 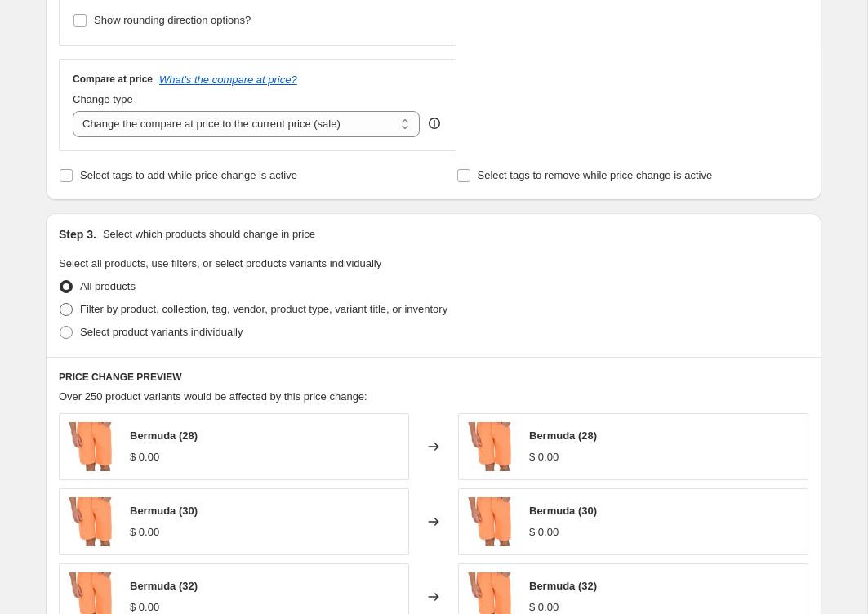 I want to click on h6: PRICE CHANGE PREVIEW, so click(x=434, y=377).